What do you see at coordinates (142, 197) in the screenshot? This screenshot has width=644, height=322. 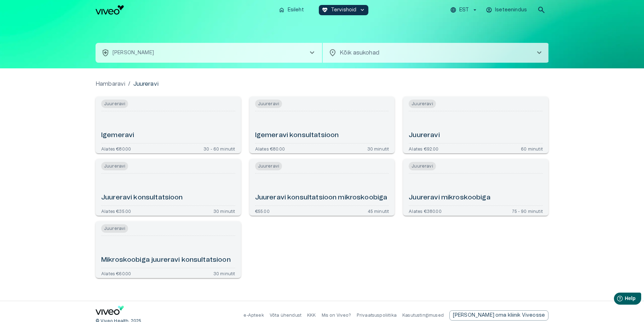 I see `h6: Juureravi konsultatsioon` at bounding box center [142, 197].